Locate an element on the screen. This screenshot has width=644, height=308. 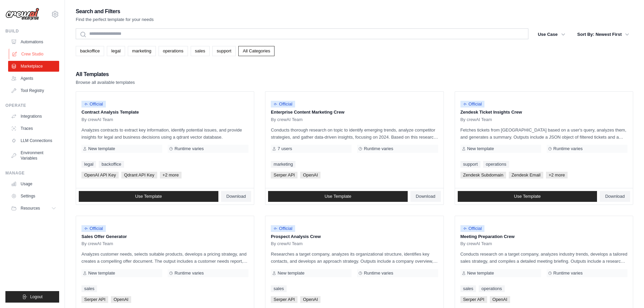
span: Zendesk Subdomain is located at coordinates (483, 175).